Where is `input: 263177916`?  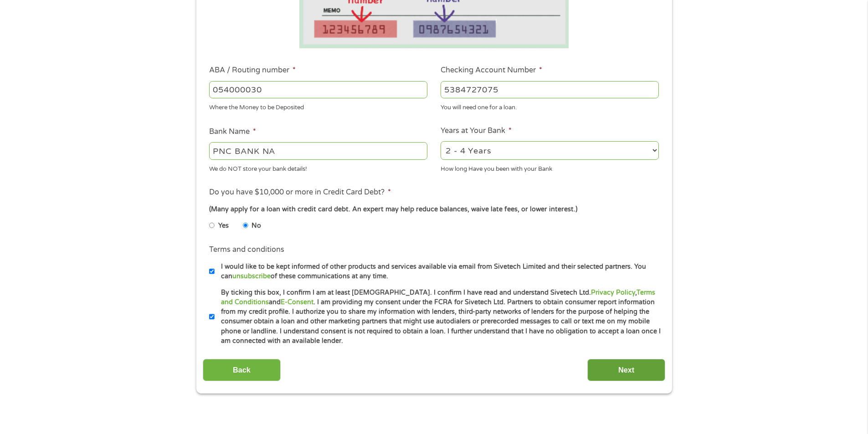
input: 263177916 is located at coordinates (318, 90).